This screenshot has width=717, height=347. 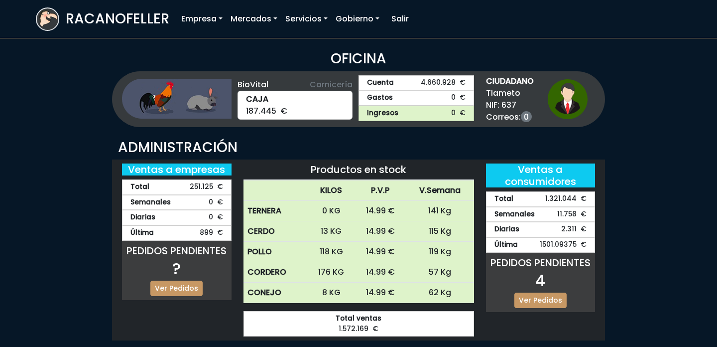 What do you see at coordinates (358, 323) in the screenshot?
I see `div: 1.572.169 €` at bounding box center [358, 323].